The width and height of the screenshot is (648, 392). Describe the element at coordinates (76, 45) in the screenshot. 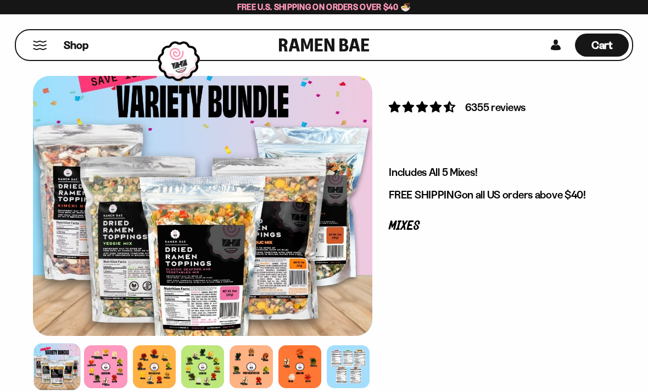

I see `a: Shop` at that location.